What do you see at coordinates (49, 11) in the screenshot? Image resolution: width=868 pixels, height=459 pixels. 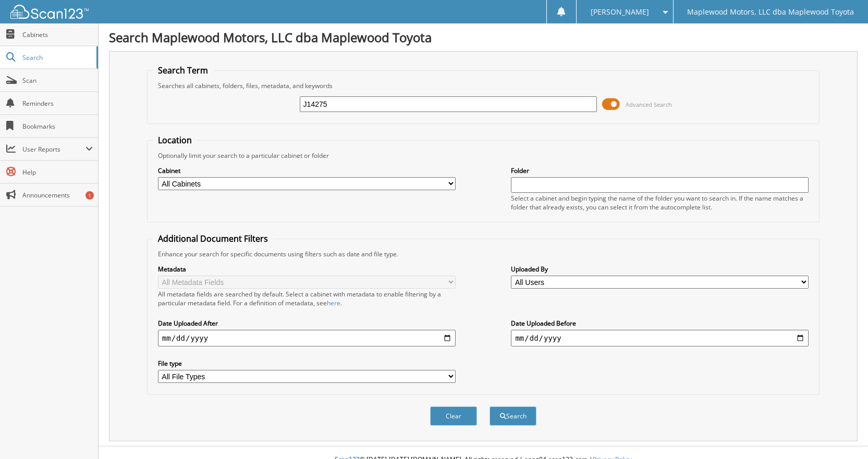 I see `img: scan123-logo-white.svg` at bounding box center [49, 11].